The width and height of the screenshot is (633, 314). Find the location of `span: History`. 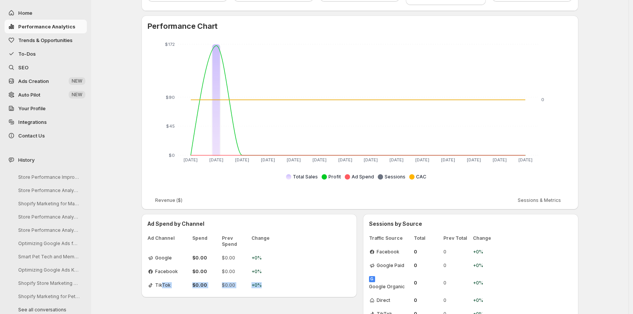

span: History is located at coordinates (26, 160).